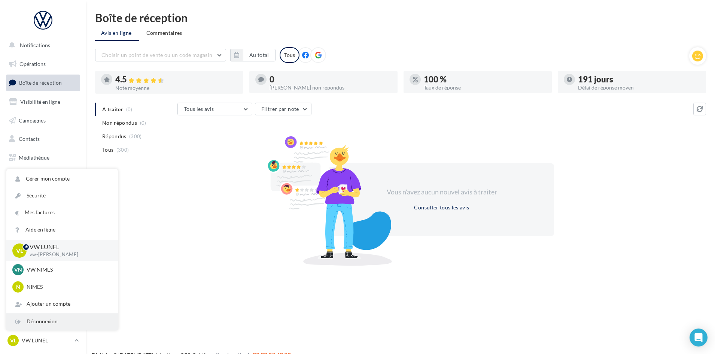 The height and width of the screenshot is (354, 715). I want to click on div: Tous, so click(289, 55).